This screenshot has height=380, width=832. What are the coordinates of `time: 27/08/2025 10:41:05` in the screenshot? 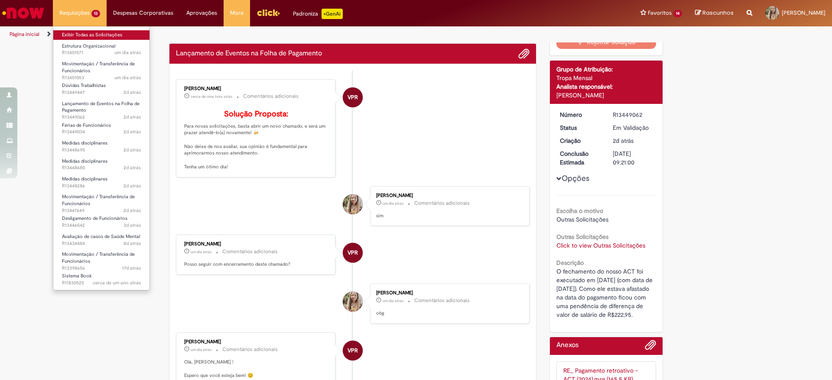 It's located at (127, 52).